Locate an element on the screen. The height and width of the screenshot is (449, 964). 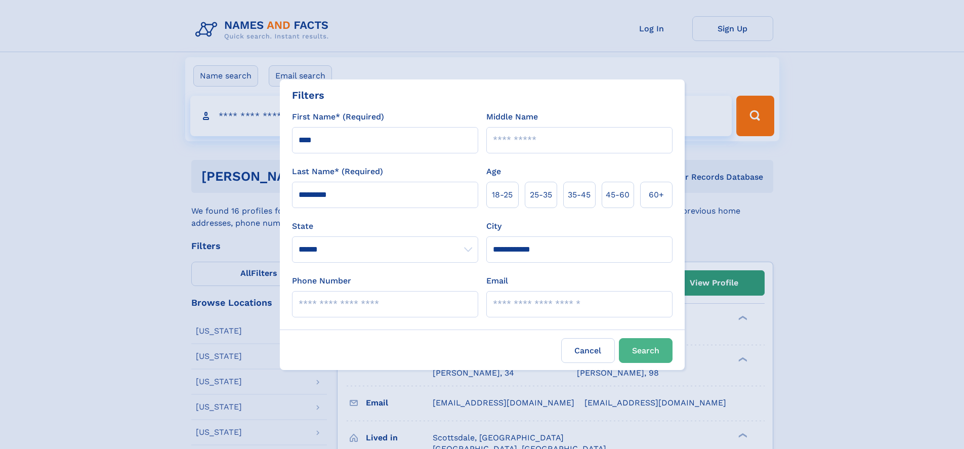
span: 25‑35 is located at coordinates (541, 195).